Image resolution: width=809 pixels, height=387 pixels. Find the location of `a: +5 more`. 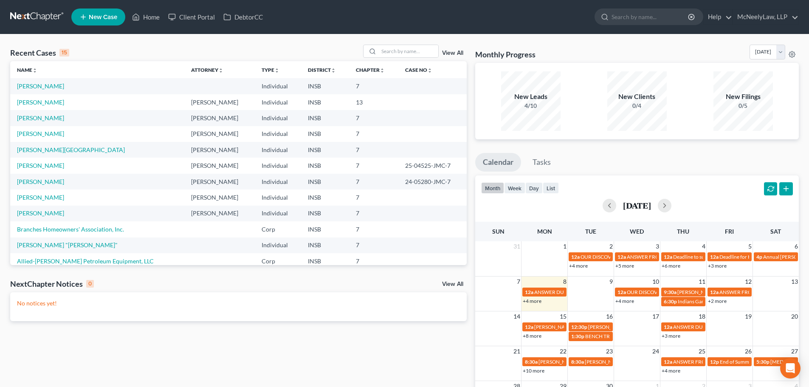

a: +5 more is located at coordinates (625, 265).